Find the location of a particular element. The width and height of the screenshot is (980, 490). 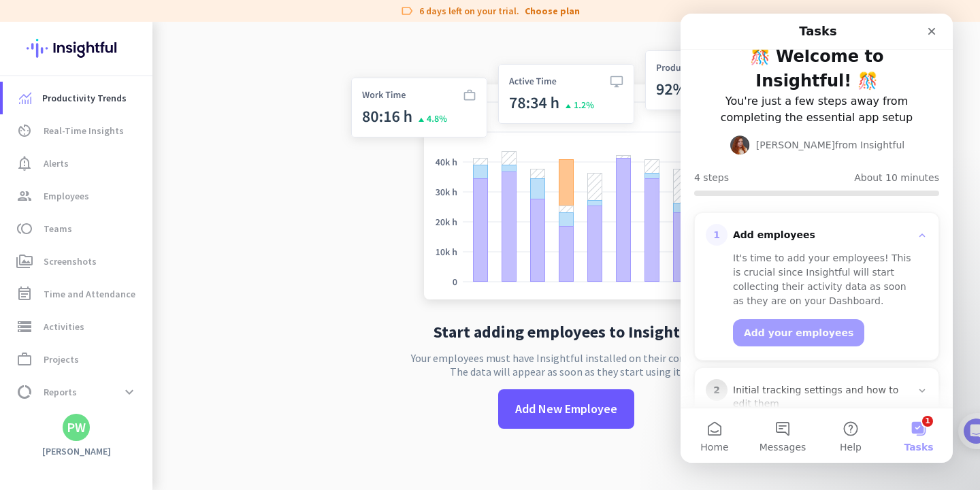

button: Add your employees is located at coordinates (118, 319).